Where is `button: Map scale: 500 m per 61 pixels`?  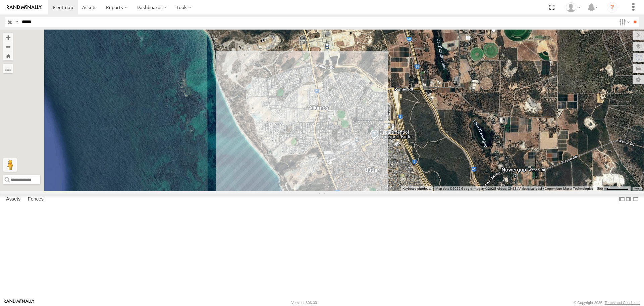 button: Map scale: 500 m per 61 pixels is located at coordinates (613, 189).